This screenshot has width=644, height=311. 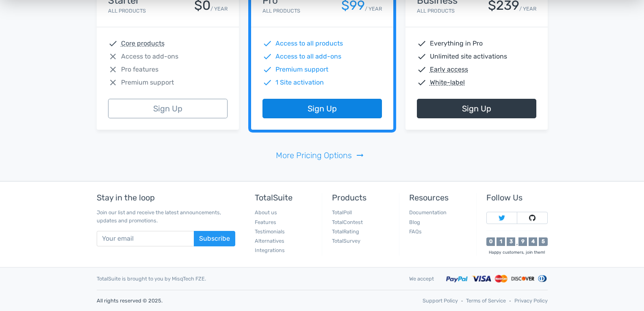 What do you see at coordinates (486, 301) in the screenshot?
I see `a: Terms of Service` at bounding box center [486, 301].